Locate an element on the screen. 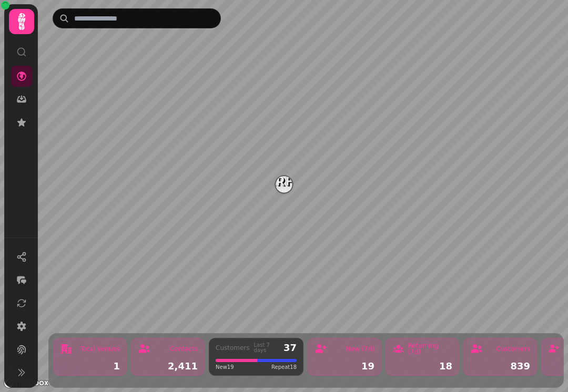  div: Returning (7d) is located at coordinates (430, 349).